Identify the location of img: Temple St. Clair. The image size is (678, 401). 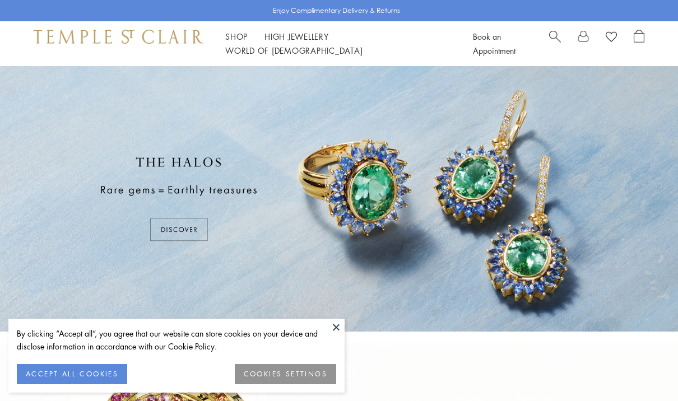
(118, 36).